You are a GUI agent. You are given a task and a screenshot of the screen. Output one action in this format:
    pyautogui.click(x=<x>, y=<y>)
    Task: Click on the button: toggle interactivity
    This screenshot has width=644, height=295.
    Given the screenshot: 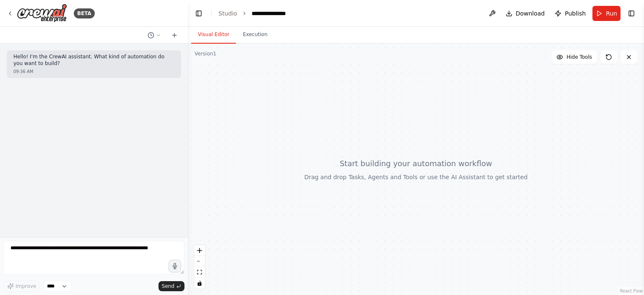 What is the action you would take?
    pyautogui.click(x=200, y=283)
    